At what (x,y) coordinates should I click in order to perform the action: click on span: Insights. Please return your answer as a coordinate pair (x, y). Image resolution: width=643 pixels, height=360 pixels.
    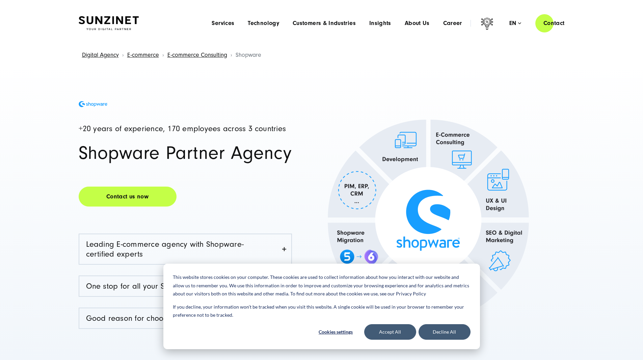
    Looking at the image, I should click on (380, 23).